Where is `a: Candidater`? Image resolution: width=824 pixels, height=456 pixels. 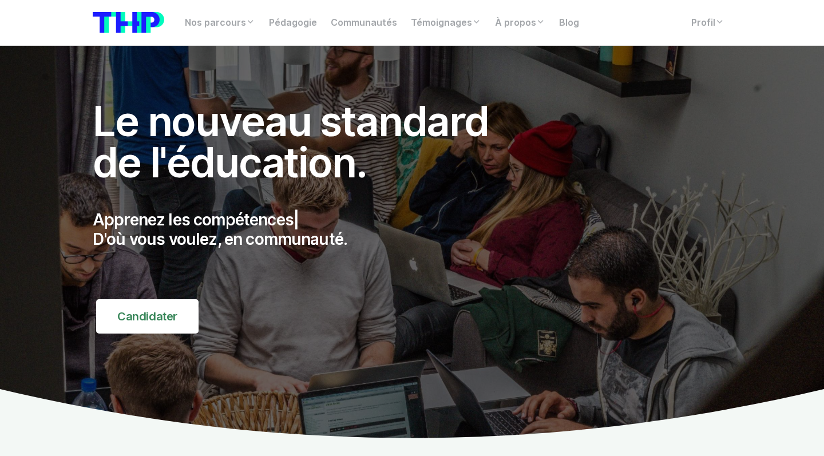
a: Candidater is located at coordinates (147, 316).